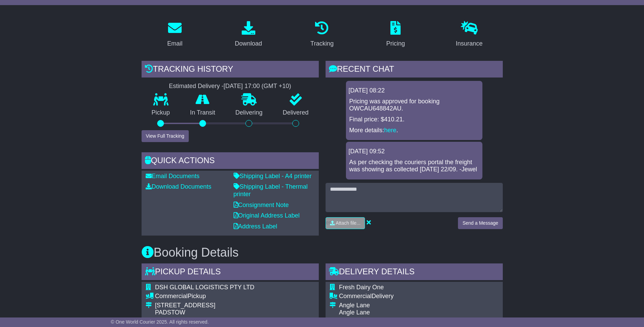 The image size is (644, 327). Describe the element at coordinates (395, 43) in the screenshot. I see `div: Pricing` at that location.